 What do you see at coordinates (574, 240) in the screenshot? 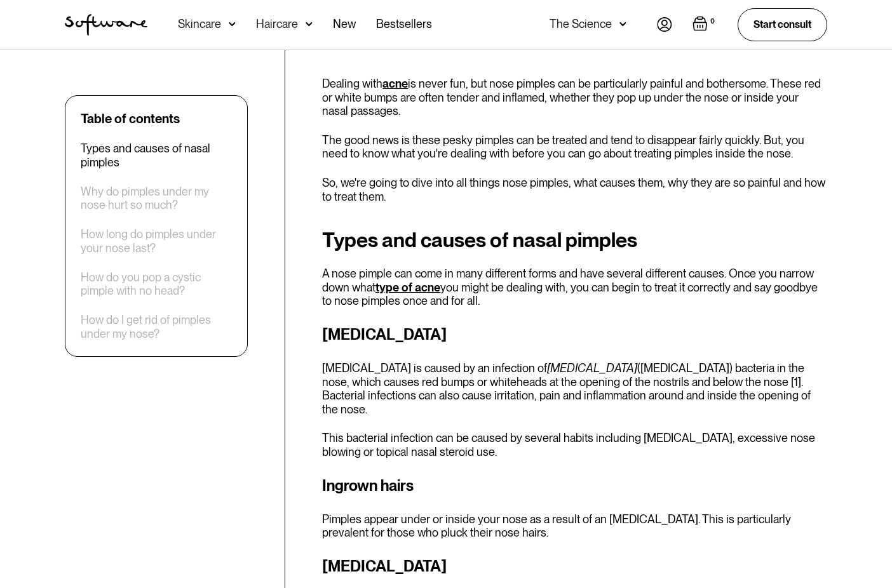
I see `h2: Types and causes of nasal pimples` at bounding box center [574, 240].